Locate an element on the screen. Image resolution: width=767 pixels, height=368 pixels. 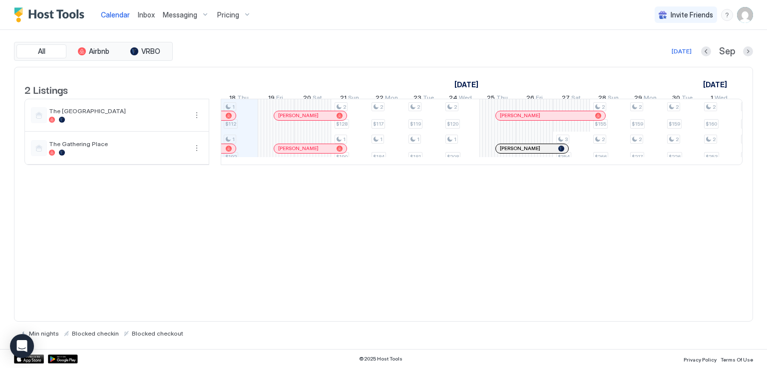
span: Wed is located at coordinates (721, 99).